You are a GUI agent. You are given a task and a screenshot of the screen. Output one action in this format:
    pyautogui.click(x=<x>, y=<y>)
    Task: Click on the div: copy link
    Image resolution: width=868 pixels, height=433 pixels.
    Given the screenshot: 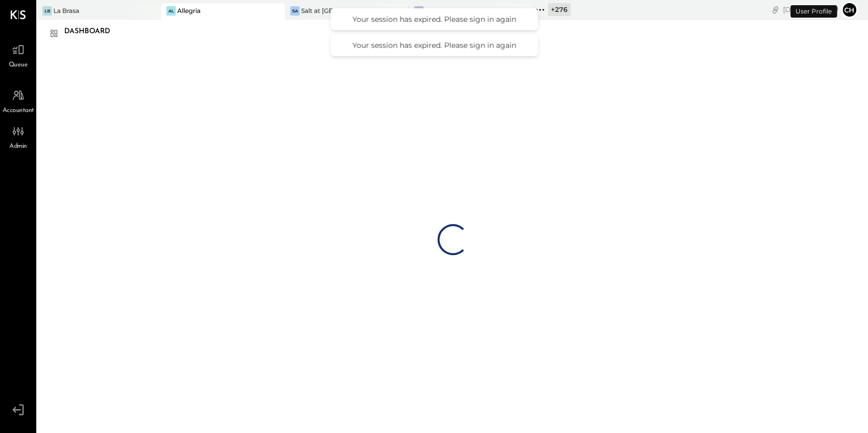 What is the action you would take?
    pyautogui.click(x=775, y=10)
    